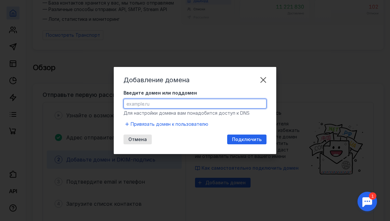  What do you see at coordinates (187, 113) in the screenshot?
I see `span: Для настройки домена вам понадобится доступ к DNS` at bounding box center [187, 113].